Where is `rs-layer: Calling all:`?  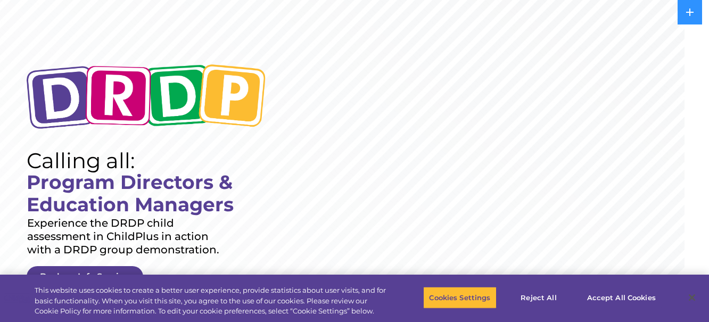 rs-layer: Calling all: is located at coordinates (80, 160).